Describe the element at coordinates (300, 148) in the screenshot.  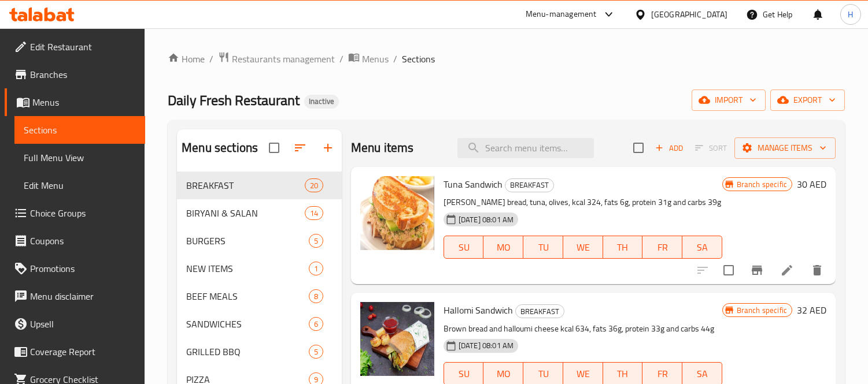
I see `span: Sort sections` at that location.